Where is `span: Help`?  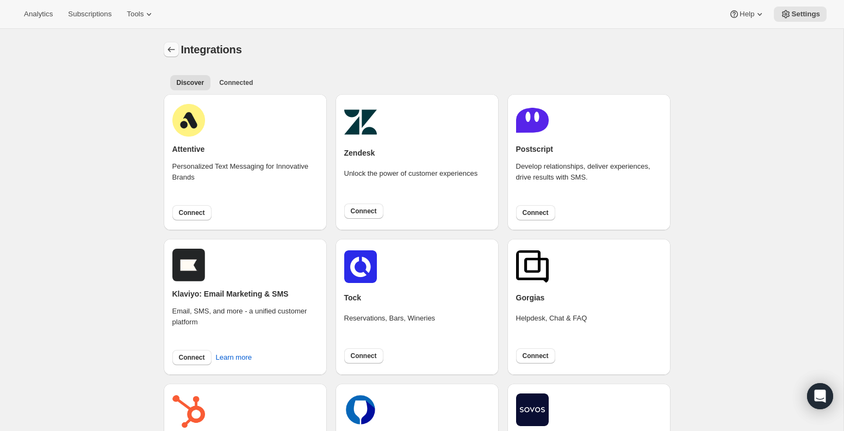
span: Help is located at coordinates (747, 14).